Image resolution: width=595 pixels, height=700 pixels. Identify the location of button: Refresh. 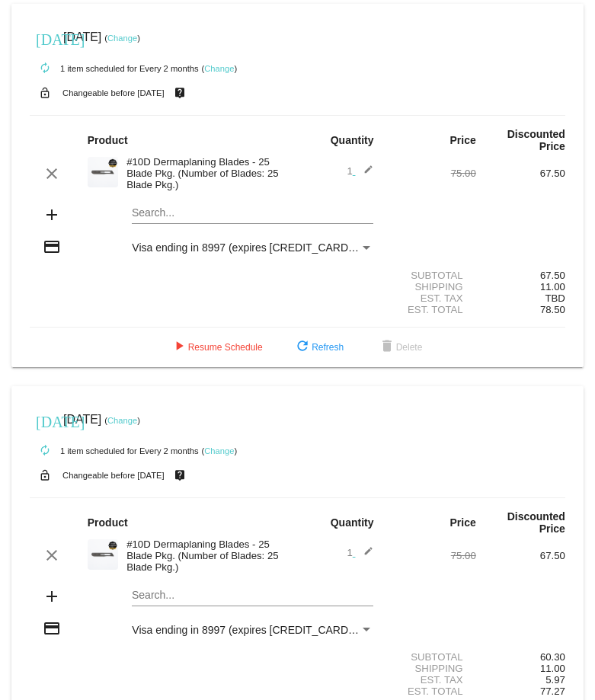
(318, 347).